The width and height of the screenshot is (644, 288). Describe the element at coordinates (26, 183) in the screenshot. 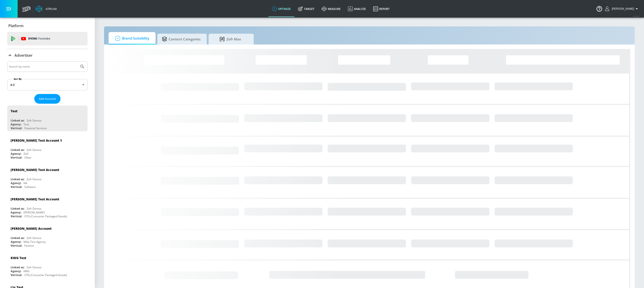

I see `div: NA` at that location.